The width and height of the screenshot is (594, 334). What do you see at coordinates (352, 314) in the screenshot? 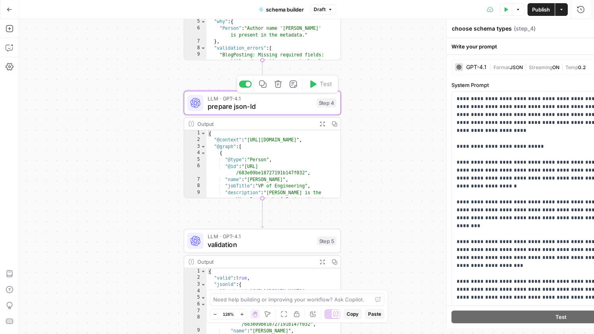
I see `span: Copy` at bounding box center [352, 314].